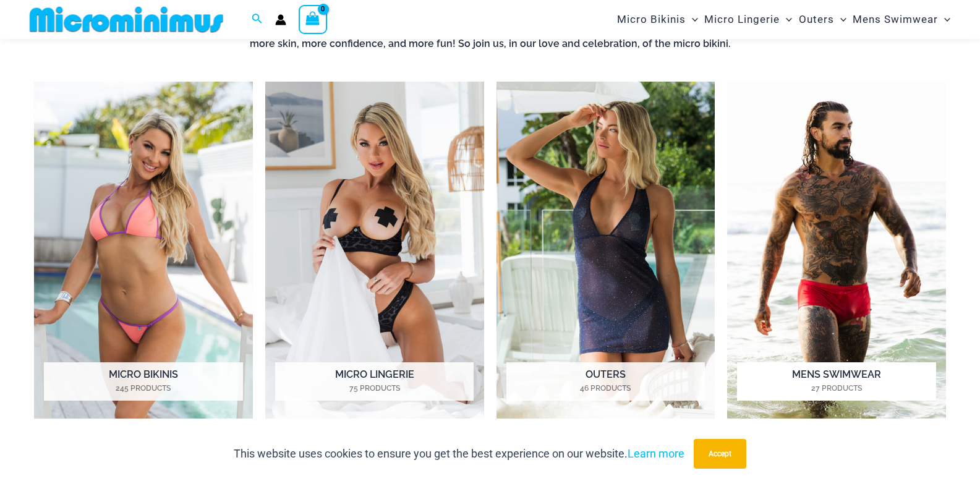  Describe the element at coordinates (748, 19) in the screenshot. I see `a: Micro LingerieMenu ToggleMenu Toggle` at that location.